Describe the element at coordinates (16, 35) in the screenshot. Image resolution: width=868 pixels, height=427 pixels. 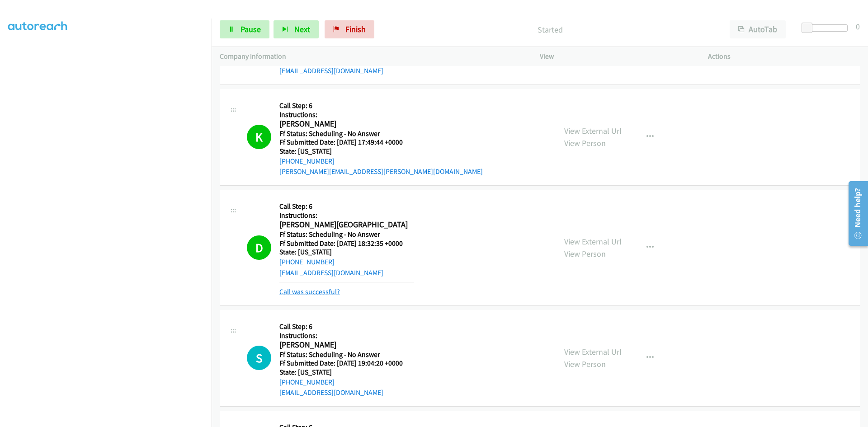
I see `div: Open Resource Center` at that location.